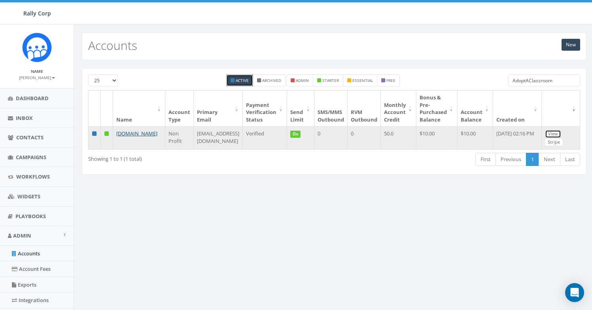  What do you see at coordinates (544, 80) in the screenshot?
I see `input: Type to search` at bounding box center [544, 80].